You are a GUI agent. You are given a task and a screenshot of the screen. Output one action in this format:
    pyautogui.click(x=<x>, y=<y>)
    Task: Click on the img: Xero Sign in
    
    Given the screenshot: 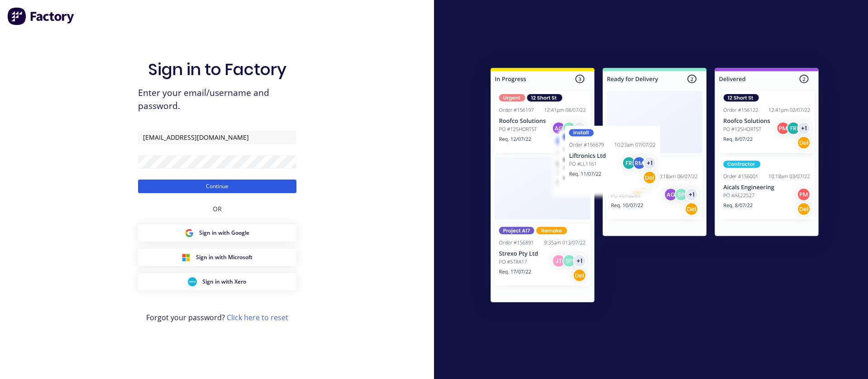 What is the action you would take?
    pyautogui.click(x=192, y=282)
    